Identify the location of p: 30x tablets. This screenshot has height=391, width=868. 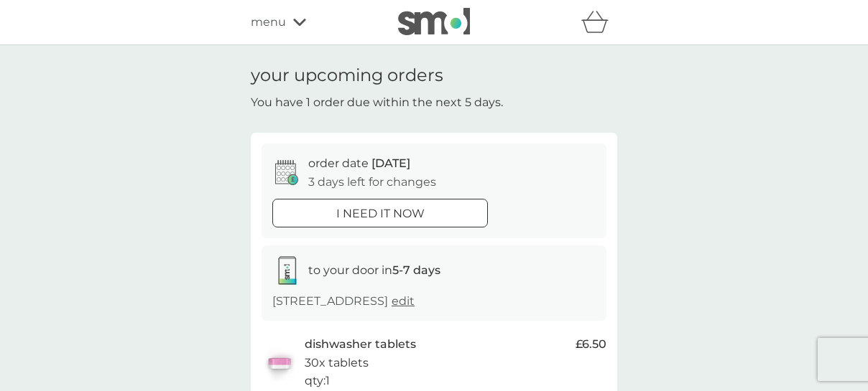
(336, 363).